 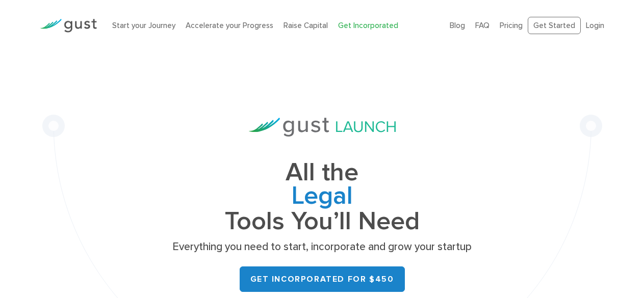 I want to click on a: Pricing, so click(x=511, y=25).